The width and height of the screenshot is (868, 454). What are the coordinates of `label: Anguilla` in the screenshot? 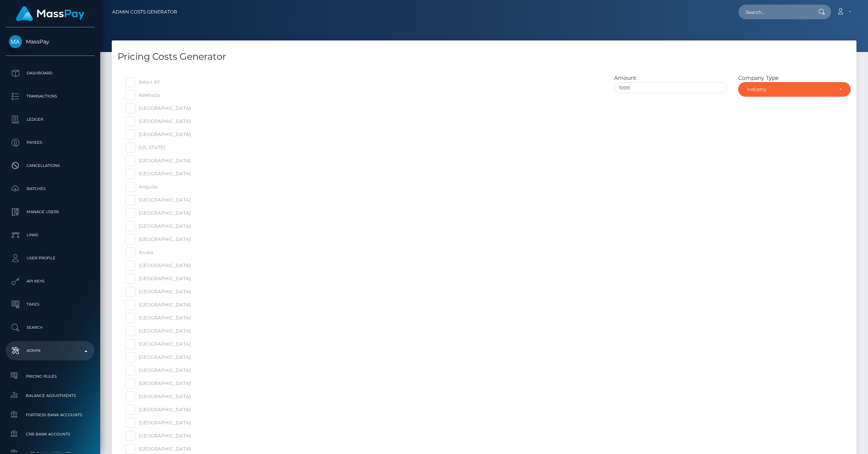 It's located at (142, 187).